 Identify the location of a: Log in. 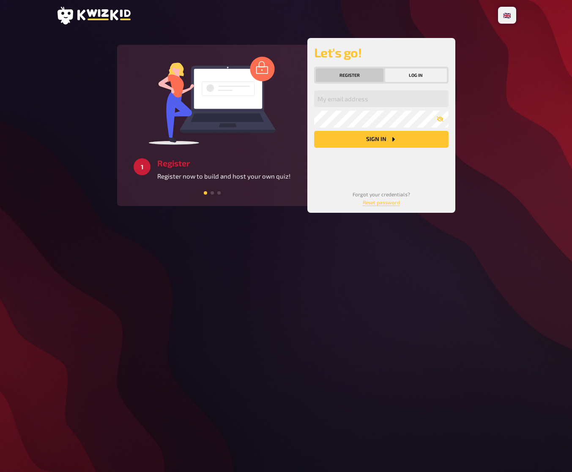
(416, 75).